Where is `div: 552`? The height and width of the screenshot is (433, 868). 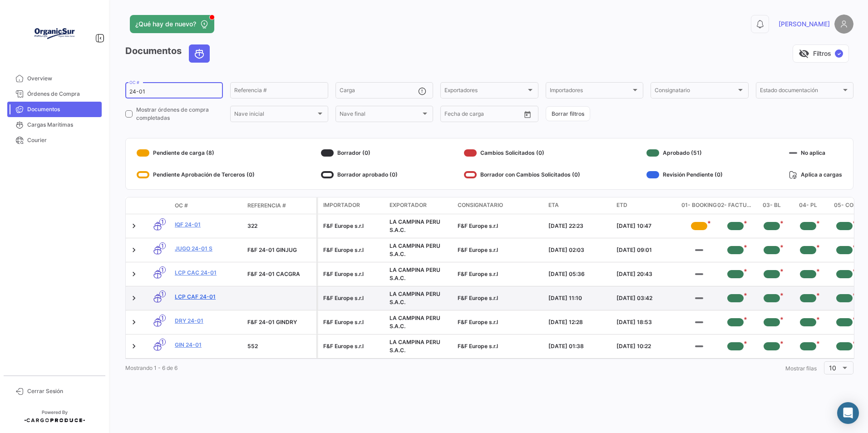 div: 552 is located at coordinates (280, 346).